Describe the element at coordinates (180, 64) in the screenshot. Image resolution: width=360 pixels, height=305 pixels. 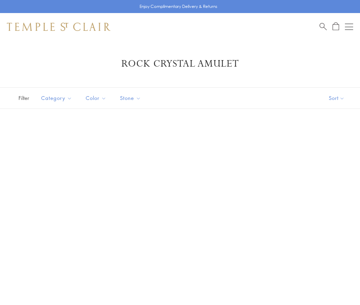
I see `h1: Rock Crystal Amulet` at that location.